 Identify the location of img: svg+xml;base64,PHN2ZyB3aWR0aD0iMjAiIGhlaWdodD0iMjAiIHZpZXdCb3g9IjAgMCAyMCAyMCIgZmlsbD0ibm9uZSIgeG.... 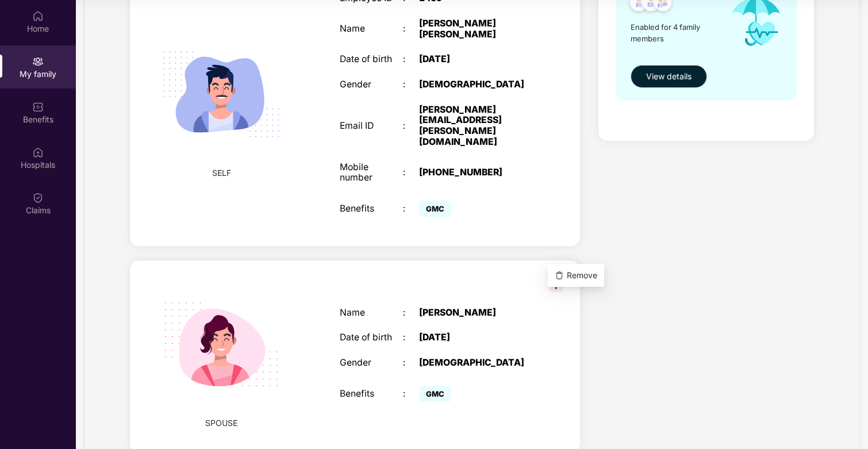
(38, 62).